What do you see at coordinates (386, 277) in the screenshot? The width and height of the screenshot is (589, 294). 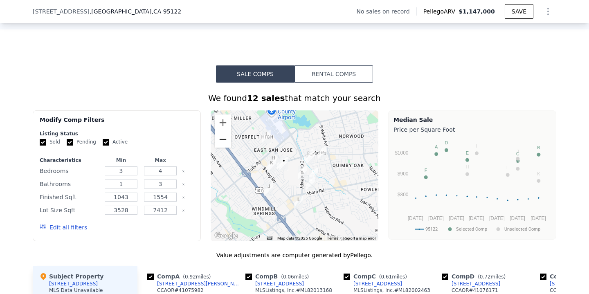 I see `span: 0.61` at bounding box center [386, 277].